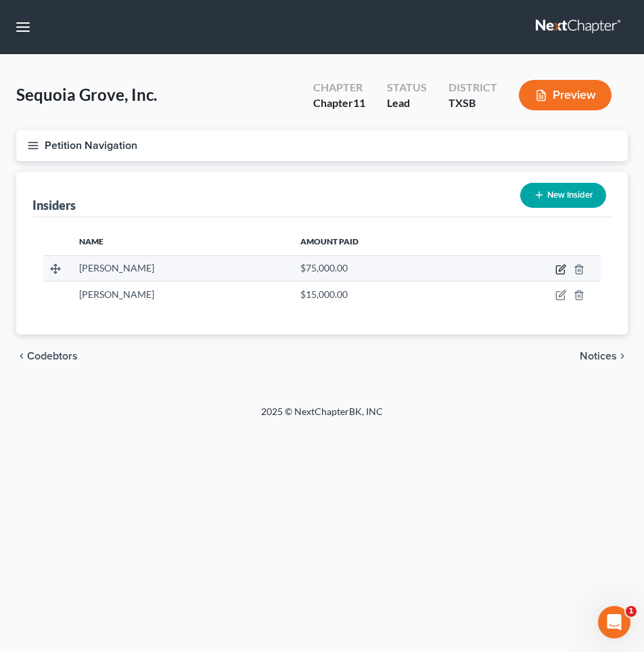 This screenshot has height=652, width=644. I want to click on div: Lead, so click(407, 103).